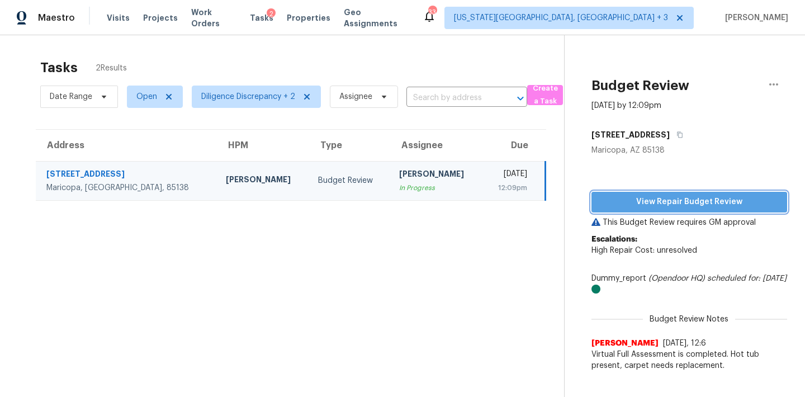  Describe the element at coordinates (160, 18) in the screenshot. I see `span: Projects` at that location.